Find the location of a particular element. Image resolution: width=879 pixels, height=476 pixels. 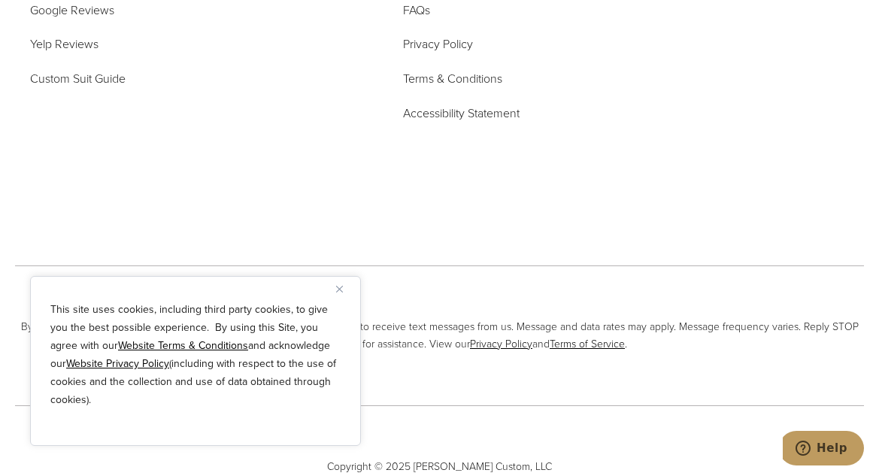

u: Website Terms & Conditions is located at coordinates (183, 345).